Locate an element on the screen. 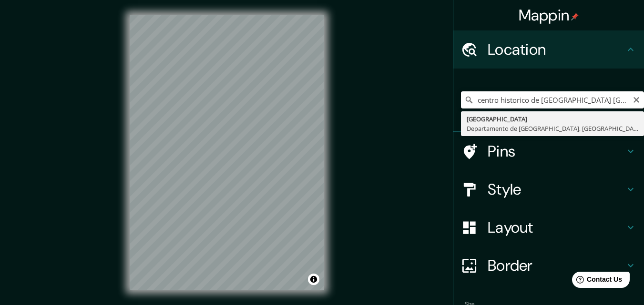 Image resolution: width=644 pixels, height=305 pixels. input: Pick your city or area is located at coordinates (552, 100).